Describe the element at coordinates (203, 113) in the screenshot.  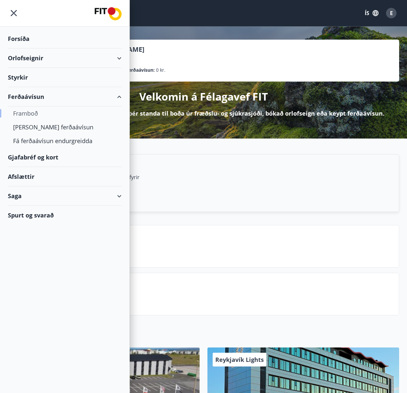
I see `p: Hér getur þú sótt um þá styrki sem þér standa til boða úr fræðslu- og sjúkrasjóði, bókað orlofsei...` at that location.